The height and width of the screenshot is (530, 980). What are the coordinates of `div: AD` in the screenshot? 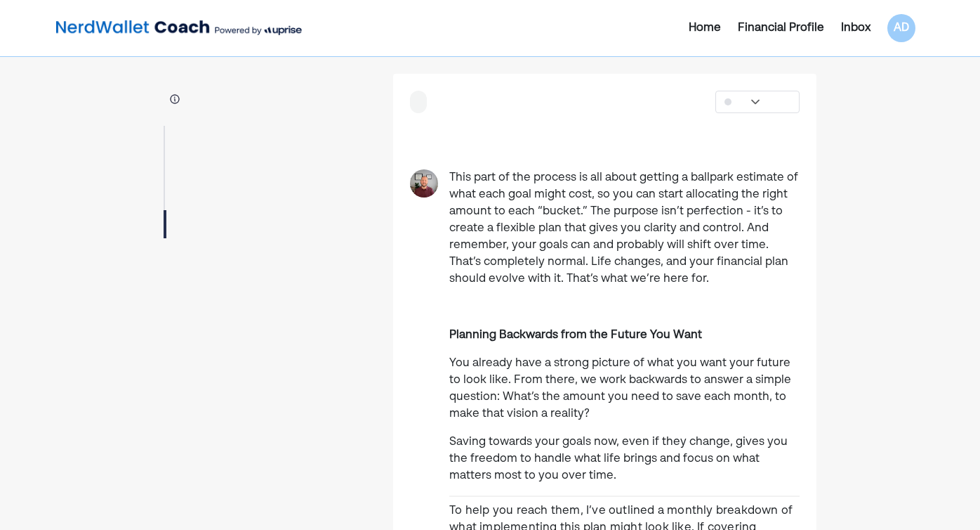 It's located at (901, 28).